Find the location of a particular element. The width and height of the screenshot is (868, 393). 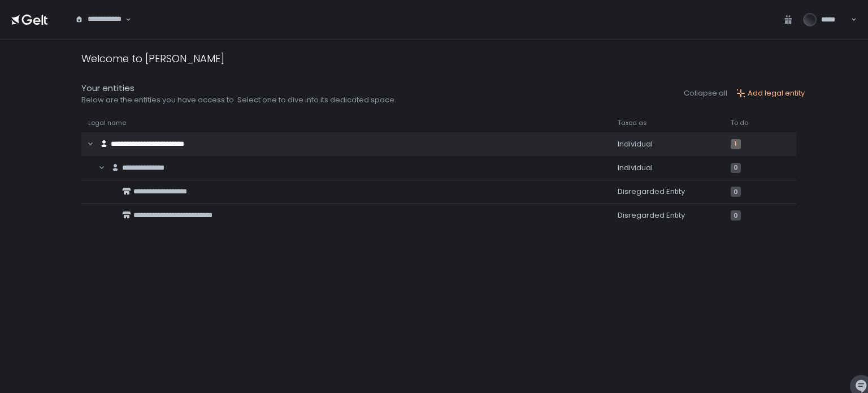

div: Below are the entities you have access to. Select one to dive into its dedicated space. is located at coordinates (238, 100).